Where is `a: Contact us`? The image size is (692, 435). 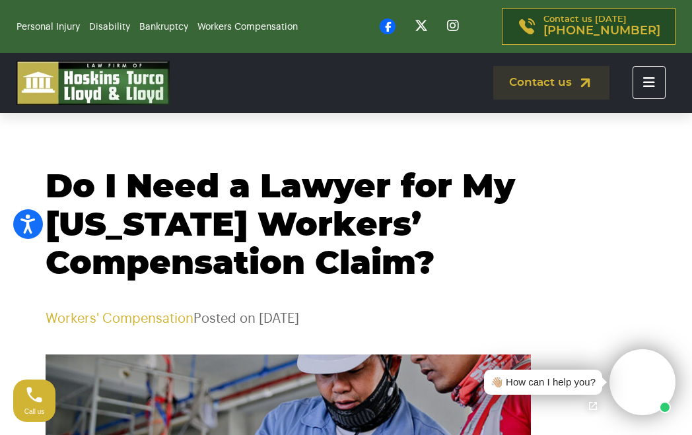 a: Contact us is located at coordinates (552, 83).